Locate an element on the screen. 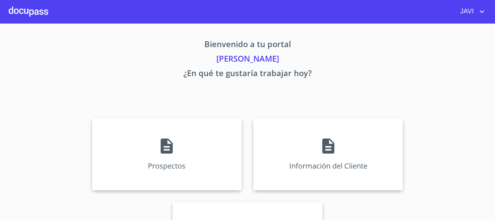 This screenshot has height=220, width=495. p: Prospectos is located at coordinates (167, 166).